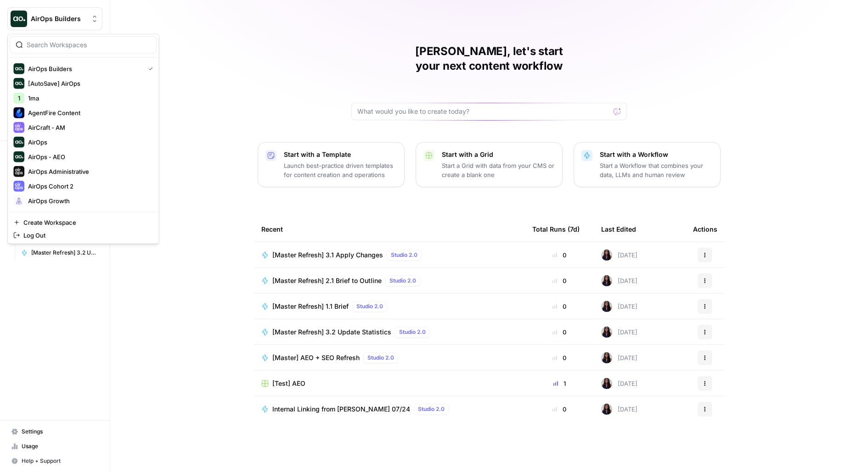 The width and height of the screenshot is (868, 472). Describe the element at coordinates (88, 142) in the screenshot. I see `span: AirOps` at that location.